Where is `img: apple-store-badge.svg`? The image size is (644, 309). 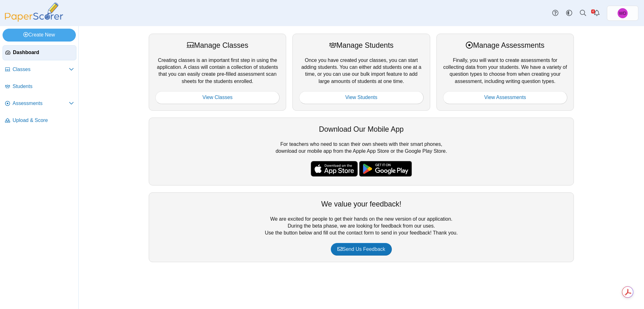
img: apple-store-badge.svg is located at coordinates (334, 169).